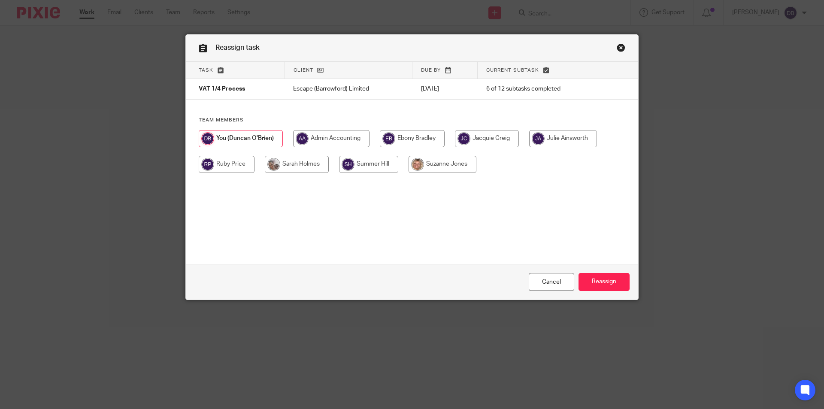 The height and width of the screenshot is (409, 824). I want to click on span: VAT 1/4 Process, so click(222, 89).